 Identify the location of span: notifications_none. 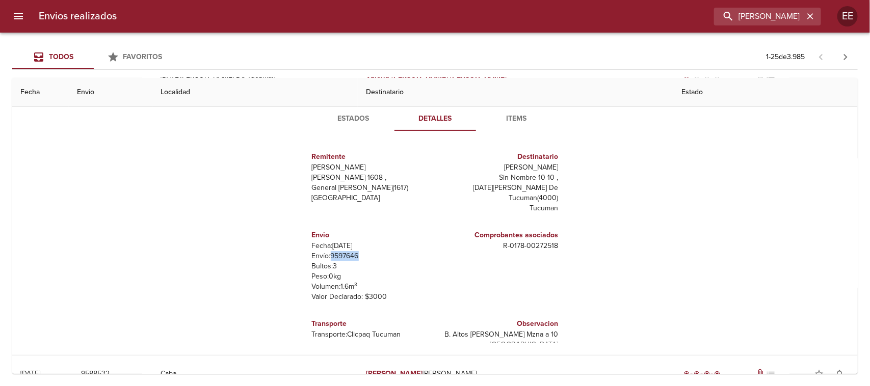
(839, 374).